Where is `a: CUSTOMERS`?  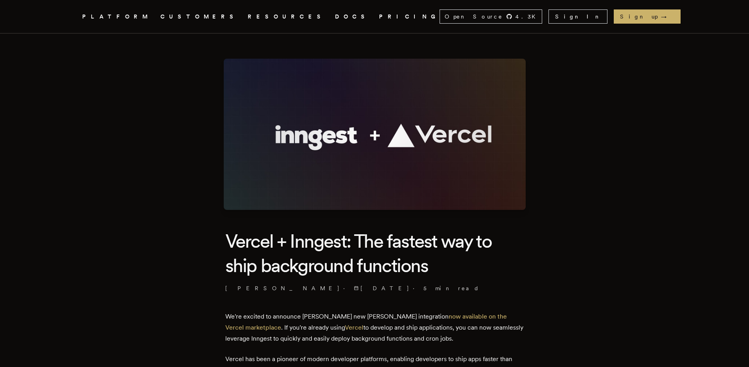 a: CUSTOMERS is located at coordinates (199, 17).